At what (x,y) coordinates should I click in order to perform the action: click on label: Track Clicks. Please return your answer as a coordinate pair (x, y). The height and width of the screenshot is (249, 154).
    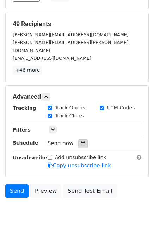
    Looking at the image, I should click on (69, 116).